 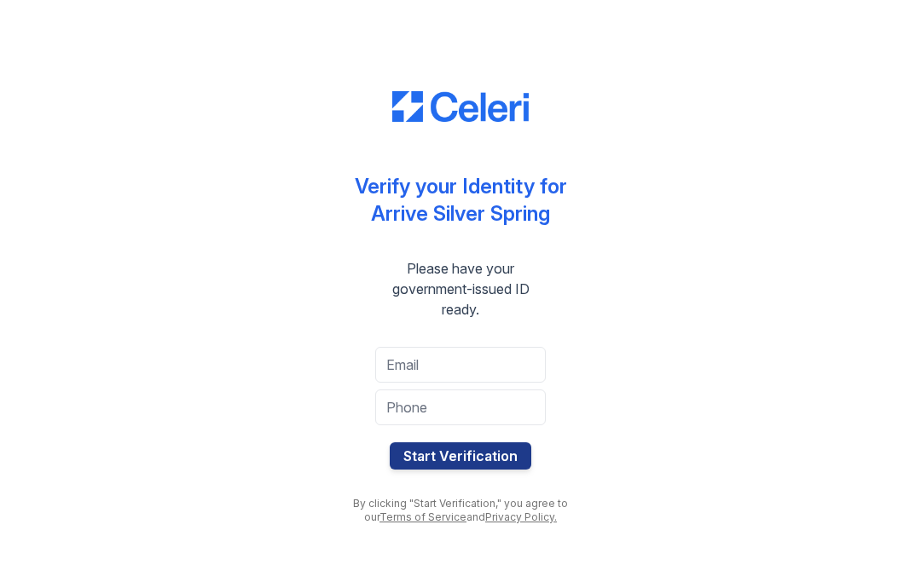 I want to click on div: By clicking "Start Verification," you agree to our and, so click(x=460, y=510).